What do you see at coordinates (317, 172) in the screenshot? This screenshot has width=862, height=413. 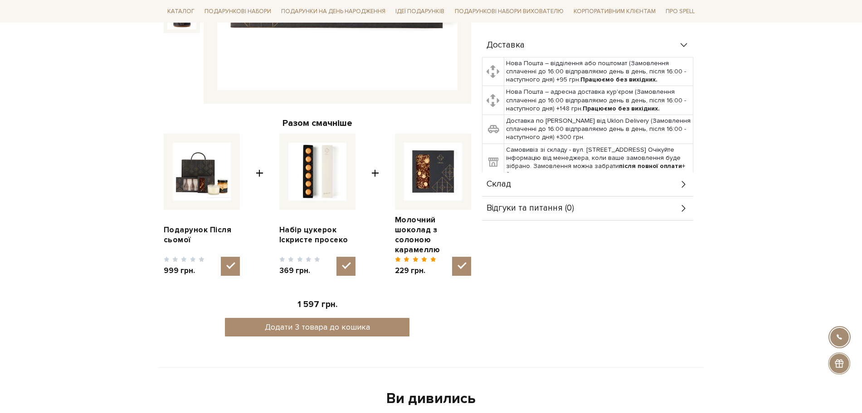 I see `img: Набір цукерок Іскристе просеко` at bounding box center [317, 172].